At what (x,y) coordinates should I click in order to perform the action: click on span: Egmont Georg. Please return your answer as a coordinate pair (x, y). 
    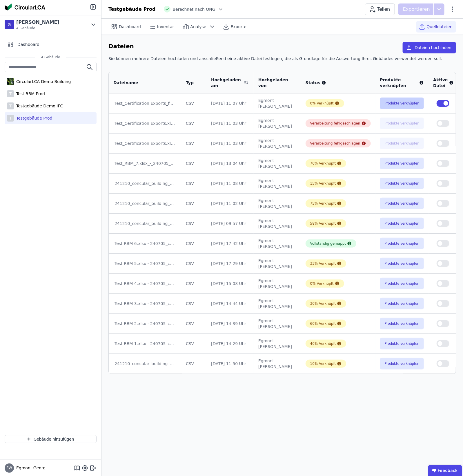
    Looking at the image, I should click on (30, 468).